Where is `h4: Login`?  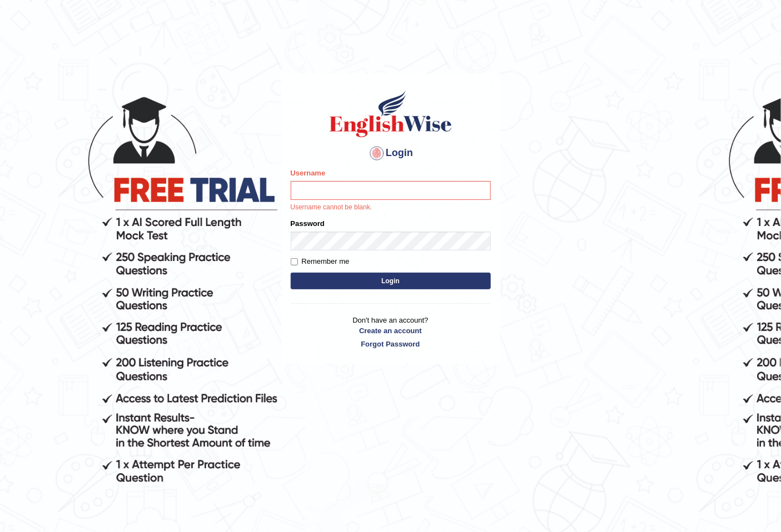
h4: Login is located at coordinates (390, 154).